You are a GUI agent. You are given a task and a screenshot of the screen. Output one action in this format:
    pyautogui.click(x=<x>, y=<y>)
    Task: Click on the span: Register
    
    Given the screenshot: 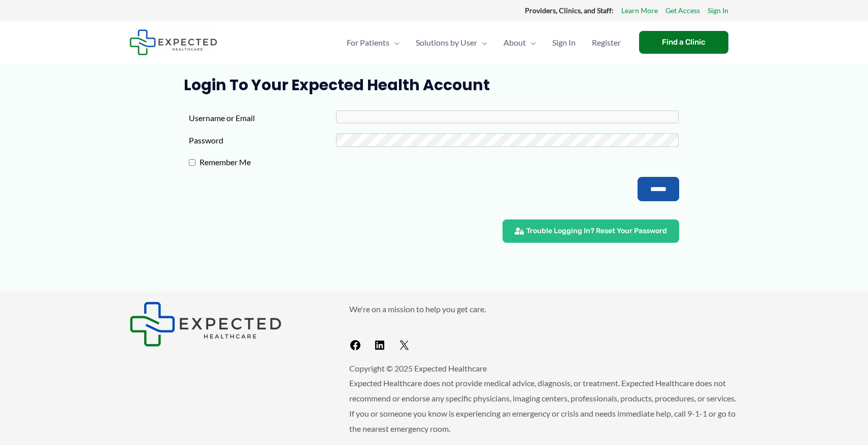 What is the action you would take?
    pyautogui.click(x=606, y=42)
    